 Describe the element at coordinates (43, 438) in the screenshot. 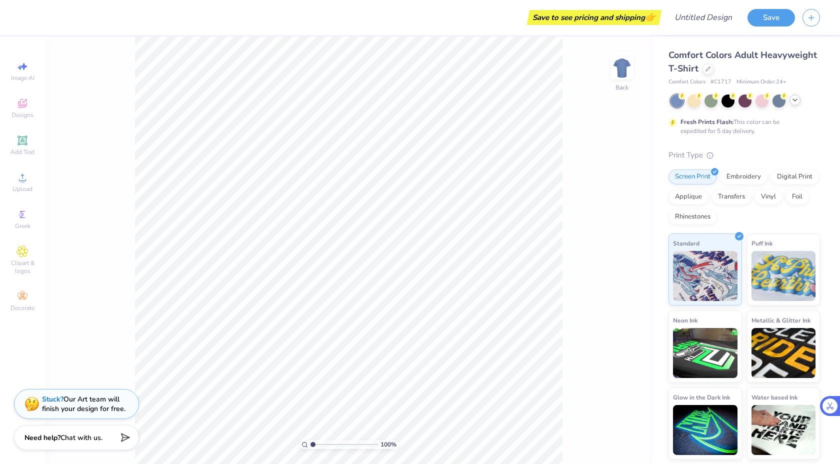

I see `strong: Need help?` at that location.